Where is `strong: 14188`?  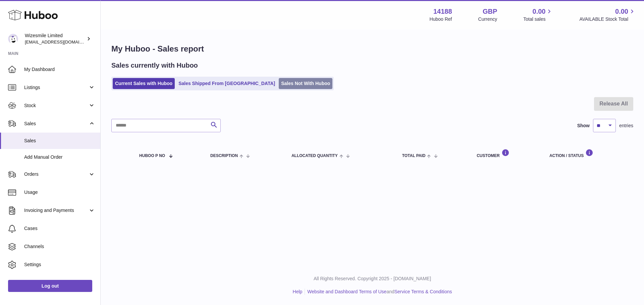 strong: 14188 is located at coordinates (443, 11).